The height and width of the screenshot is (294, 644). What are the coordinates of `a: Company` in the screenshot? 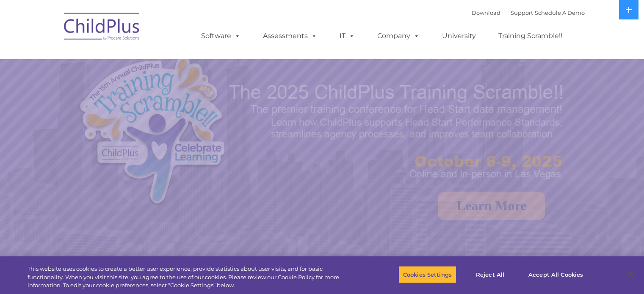 It's located at (399, 36).